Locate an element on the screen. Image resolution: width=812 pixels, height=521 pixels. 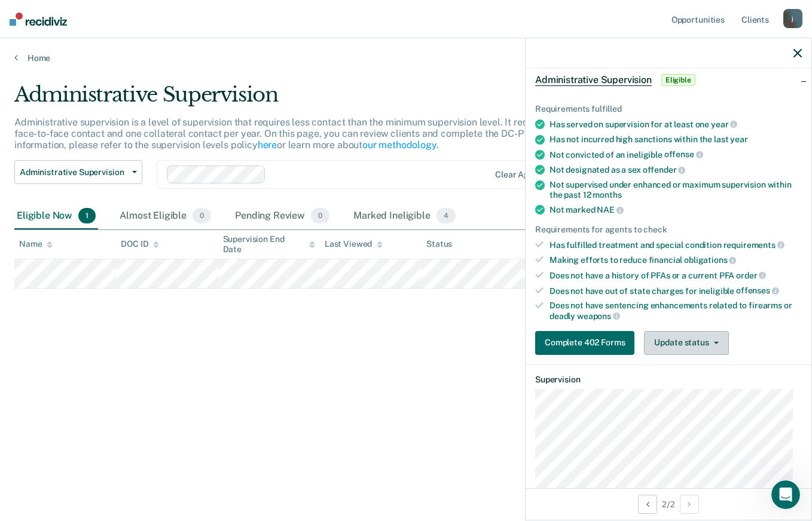
div: Not convicted of an ineligible is located at coordinates (676, 155).